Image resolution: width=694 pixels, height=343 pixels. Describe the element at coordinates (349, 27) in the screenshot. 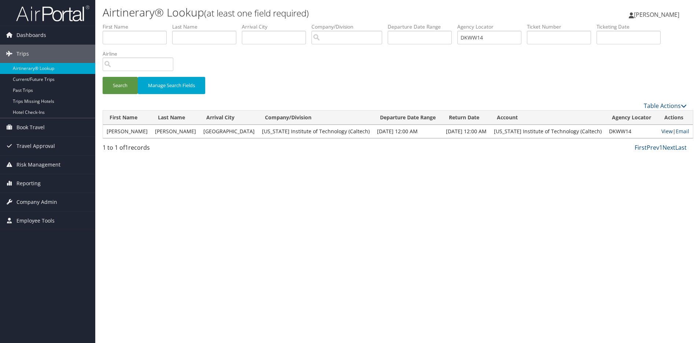

I see `label: Company/Division` at that location.